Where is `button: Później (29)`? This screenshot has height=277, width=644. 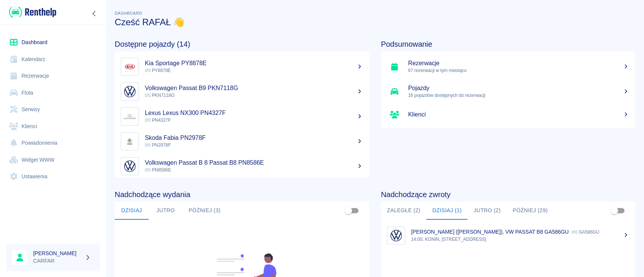
button: Później (29) is located at coordinates (530, 210).